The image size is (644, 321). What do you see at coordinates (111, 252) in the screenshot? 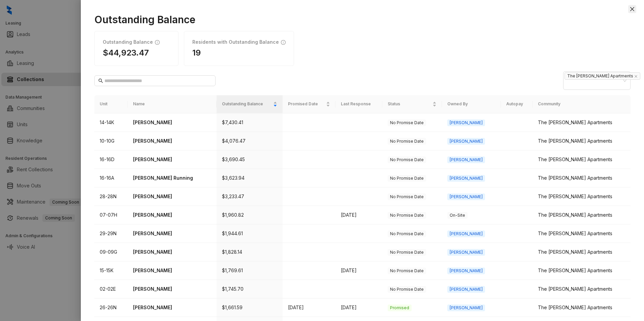
I see `td: 09-09G` at bounding box center [111, 252].